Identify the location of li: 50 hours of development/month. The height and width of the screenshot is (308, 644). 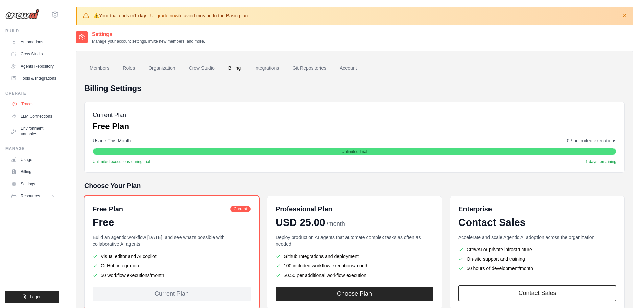
(537, 268).